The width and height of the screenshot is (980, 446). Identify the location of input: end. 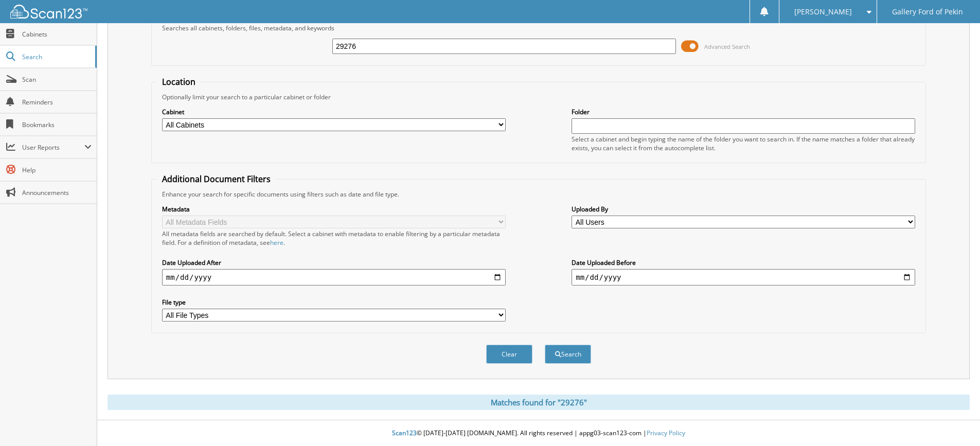
(744, 277).